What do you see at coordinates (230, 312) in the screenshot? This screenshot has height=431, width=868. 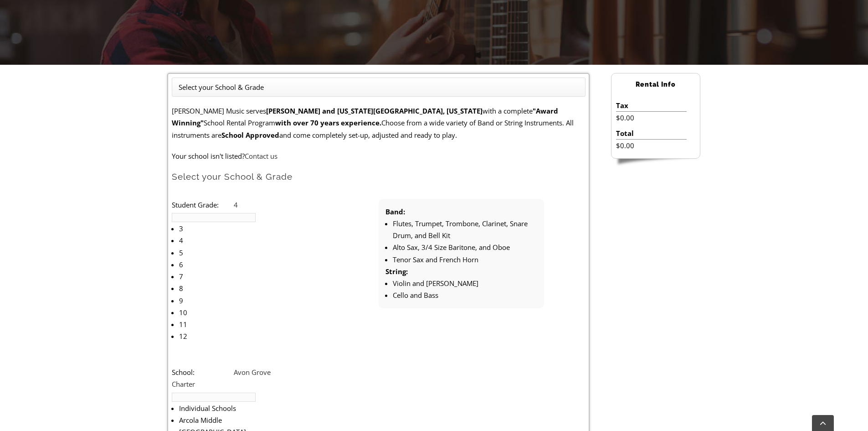 I see `li: 10` at bounding box center [230, 312].